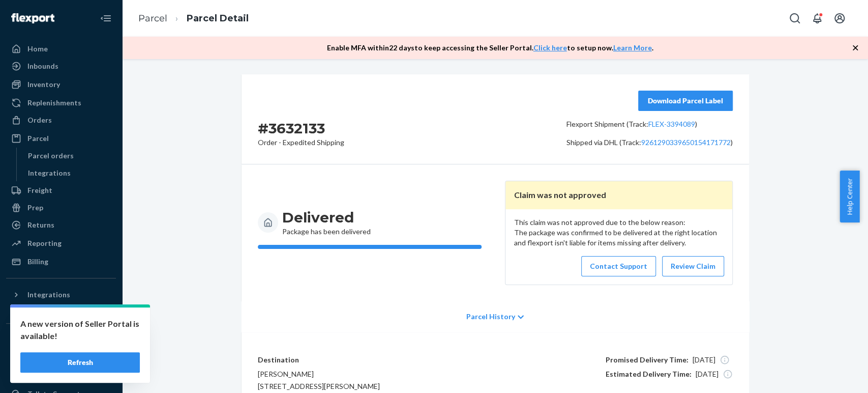 The width and height of the screenshot is (868, 393). What do you see at coordinates (618, 195) in the screenshot?
I see `header: Claim was not approved` at bounding box center [618, 195].